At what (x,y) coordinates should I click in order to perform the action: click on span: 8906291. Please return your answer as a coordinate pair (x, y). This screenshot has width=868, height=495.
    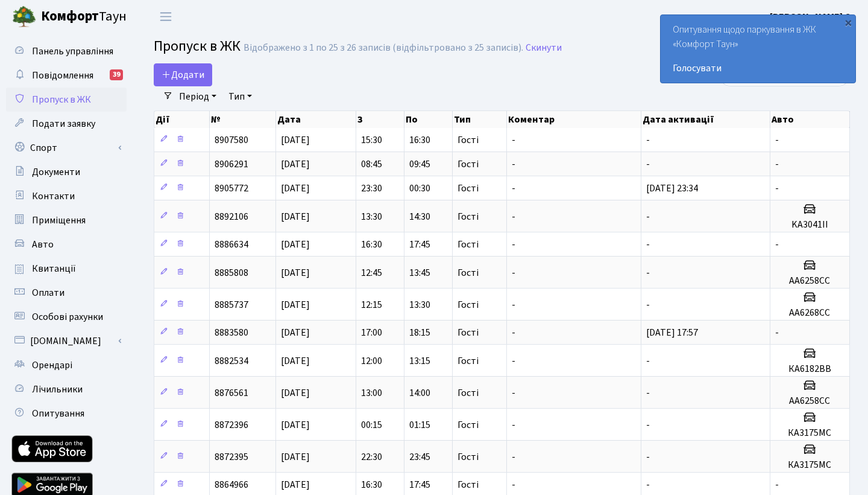
    Looking at the image, I should click on (232, 164).